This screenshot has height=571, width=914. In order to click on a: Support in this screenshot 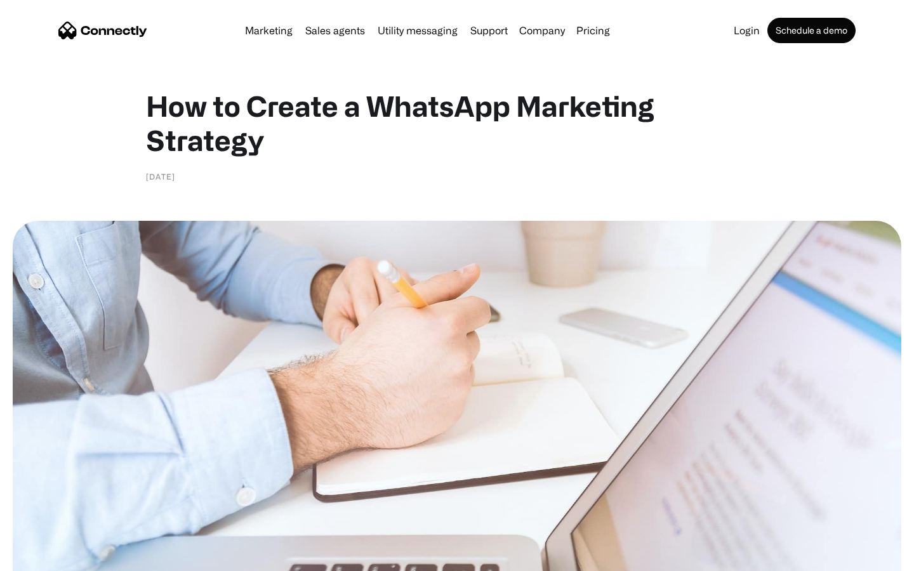, I will do `click(488, 30)`.